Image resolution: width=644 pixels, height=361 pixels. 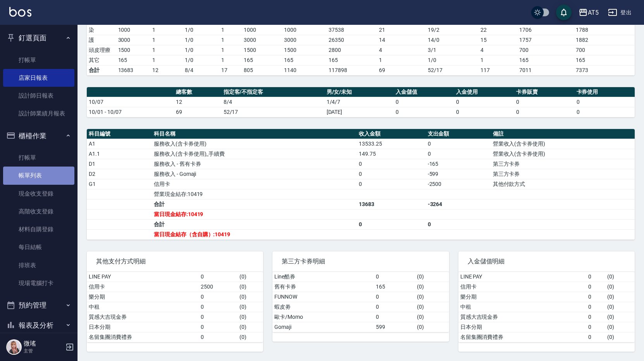 What do you see at coordinates (459, 164) in the screenshot?
I see `td: -165` at bounding box center [459, 164].